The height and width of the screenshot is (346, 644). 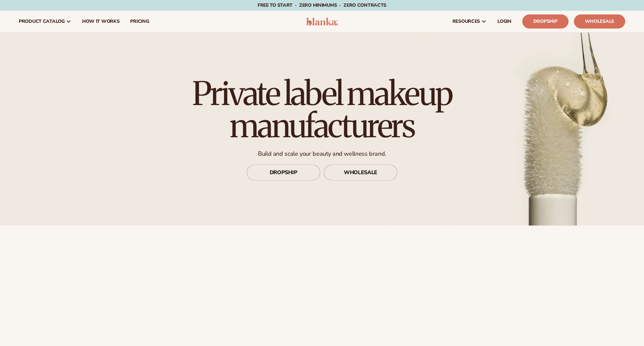 What do you see at coordinates (101, 21) in the screenshot?
I see `a: How It Works` at bounding box center [101, 21].